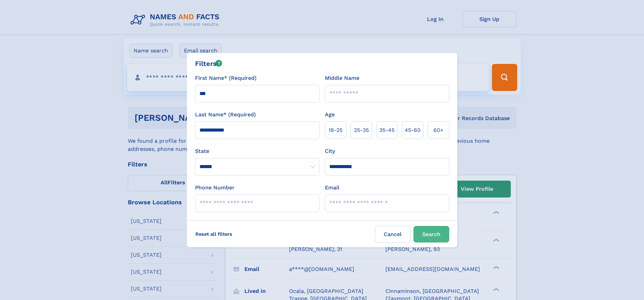  Describe the element at coordinates (361, 130) in the screenshot. I see `span: 25‑35` at that location.